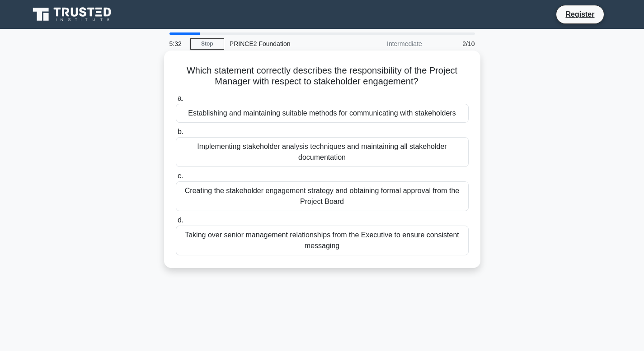 This screenshot has height=351, width=644. Describe the element at coordinates (207, 44) in the screenshot. I see `a: Stop` at that location.